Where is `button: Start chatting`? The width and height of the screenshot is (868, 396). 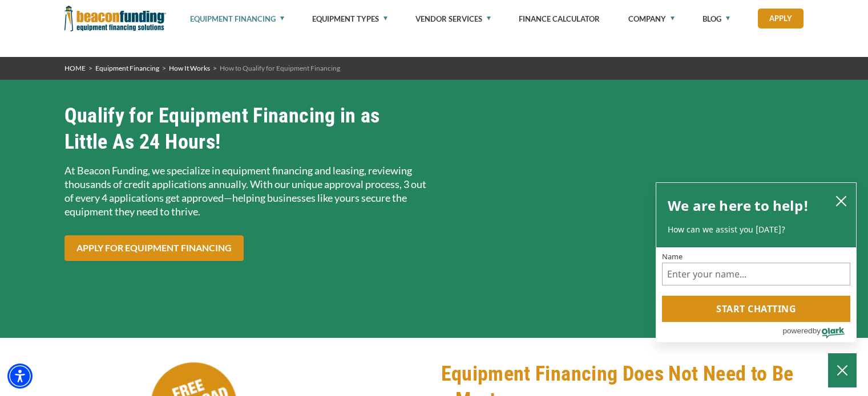
button: Start chatting is located at coordinates (756, 309).